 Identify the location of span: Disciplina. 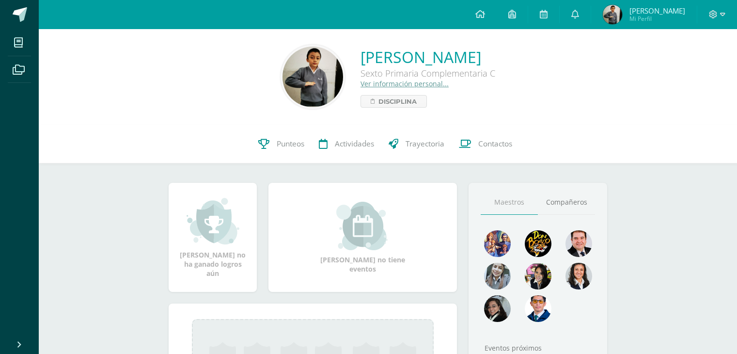
(397, 101).